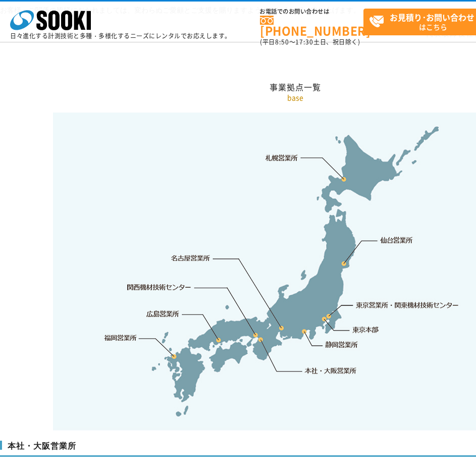  Describe the element at coordinates (281, 158) in the screenshot. I see `a: 札幌営業所` at that location.